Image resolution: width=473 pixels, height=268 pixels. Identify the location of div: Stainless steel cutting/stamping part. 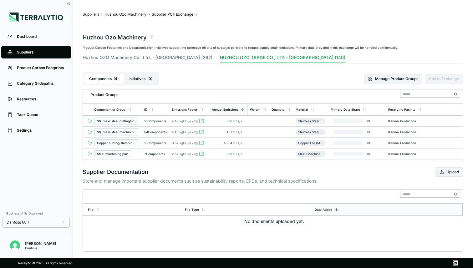
(117, 121).